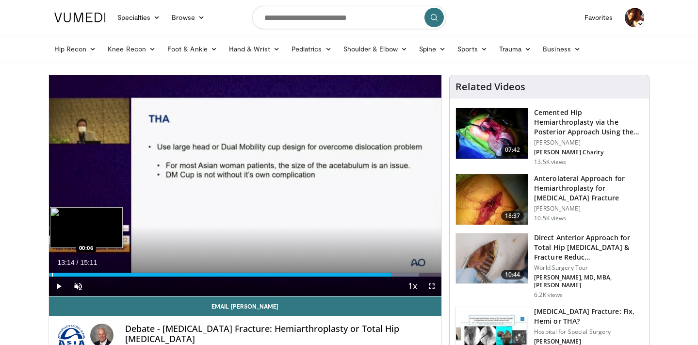 The image size is (698, 345). Describe the element at coordinates (634, 17) in the screenshot. I see `img: Avatar` at that location.